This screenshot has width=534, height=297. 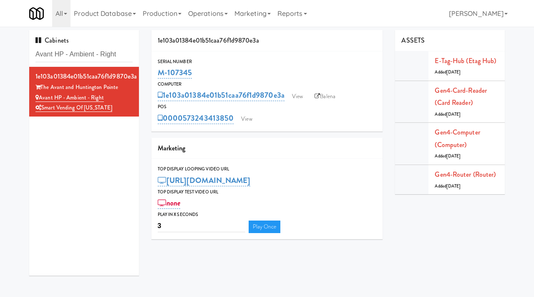 I want to click on a: E-tag-hub (Etag Hub), so click(x=465, y=60).